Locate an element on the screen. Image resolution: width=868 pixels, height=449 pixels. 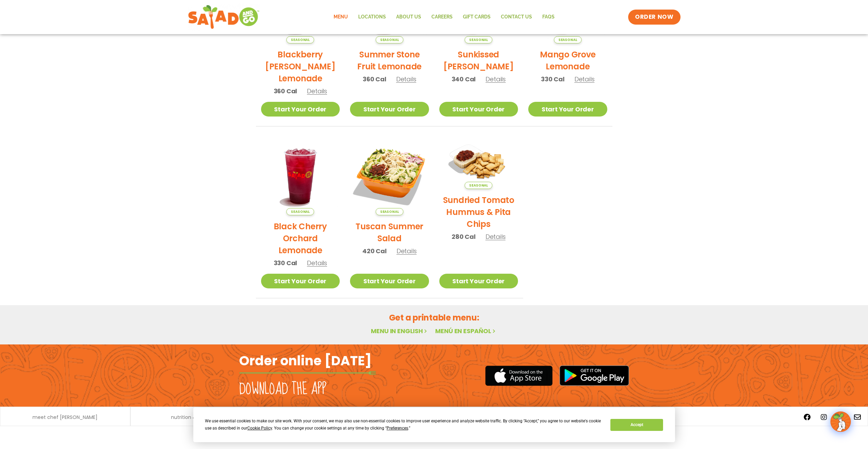
span: Cookie Policy is located at coordinates (260, 429).